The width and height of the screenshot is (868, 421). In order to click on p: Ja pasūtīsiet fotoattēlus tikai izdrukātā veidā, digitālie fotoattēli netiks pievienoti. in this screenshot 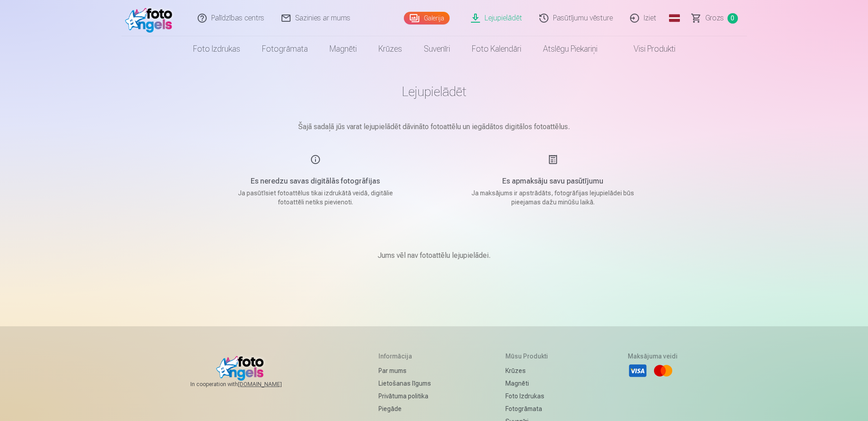, I will do `click(315, 198)`.